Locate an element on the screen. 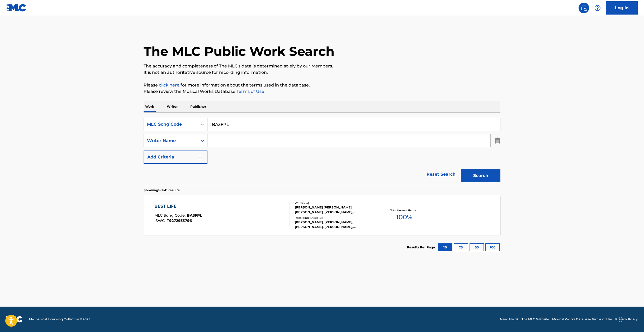 The image size is (644, 332). a: click here is located at coordinates (169, 85).